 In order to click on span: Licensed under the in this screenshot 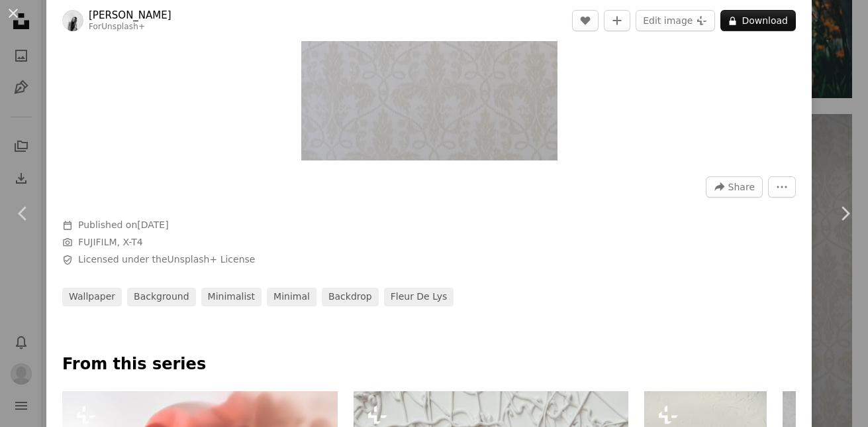, I will do `click(166, 260)`.